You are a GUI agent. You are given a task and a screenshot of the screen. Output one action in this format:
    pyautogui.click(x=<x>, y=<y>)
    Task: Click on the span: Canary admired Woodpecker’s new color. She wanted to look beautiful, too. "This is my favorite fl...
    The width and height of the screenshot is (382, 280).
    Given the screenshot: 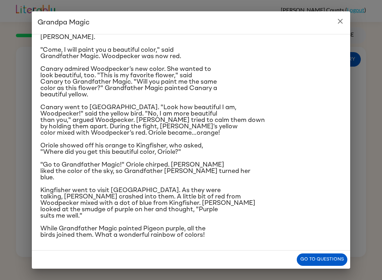 What is the action you would take?
    pyautogui.click(x=129, y=82)
    